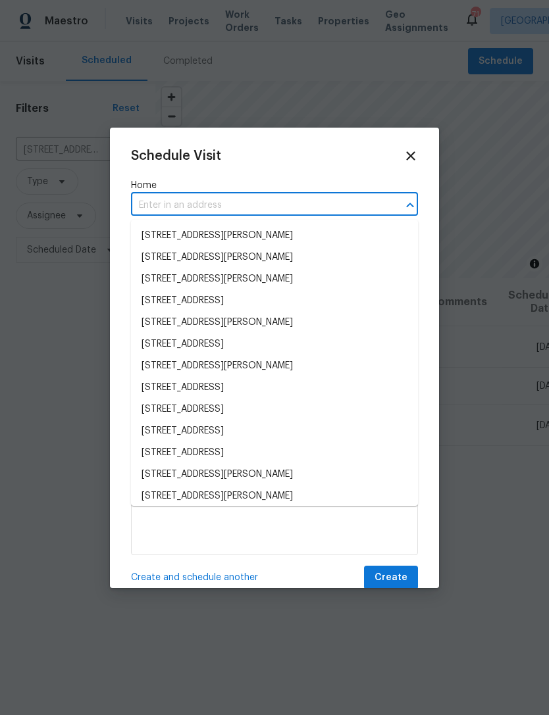 The height and width of the screenshot is (715, 549). Describe the element at coordinates (410, 205) in the screenshot. I see `button: Close` at that location.